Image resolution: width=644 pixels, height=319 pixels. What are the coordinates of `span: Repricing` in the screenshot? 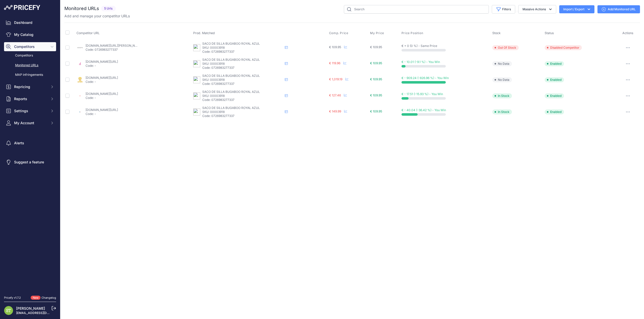 It's located at (30, 87).